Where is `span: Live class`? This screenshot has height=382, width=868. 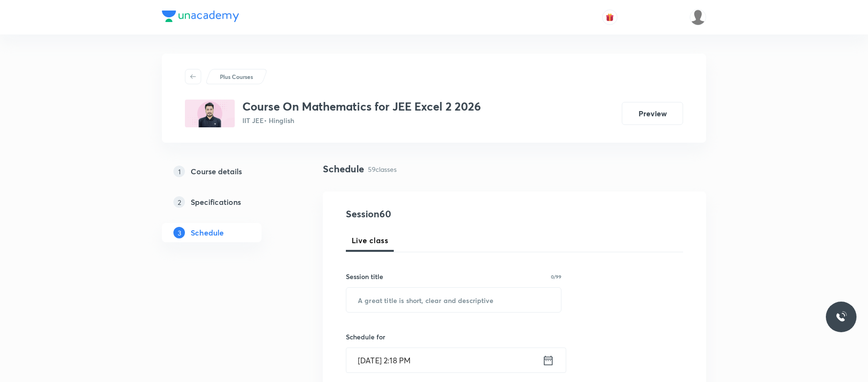 span: Live class is located at coordinates (370, 240).